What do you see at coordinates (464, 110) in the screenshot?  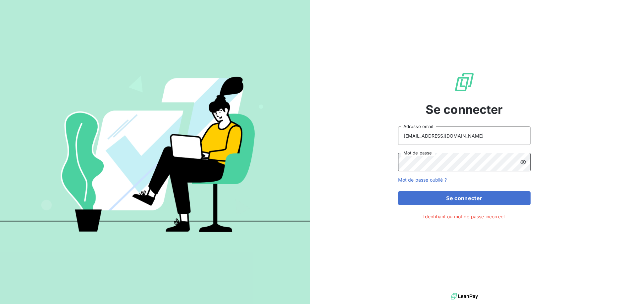 I see `span: Se connecter` at bounding box center [464, 110].